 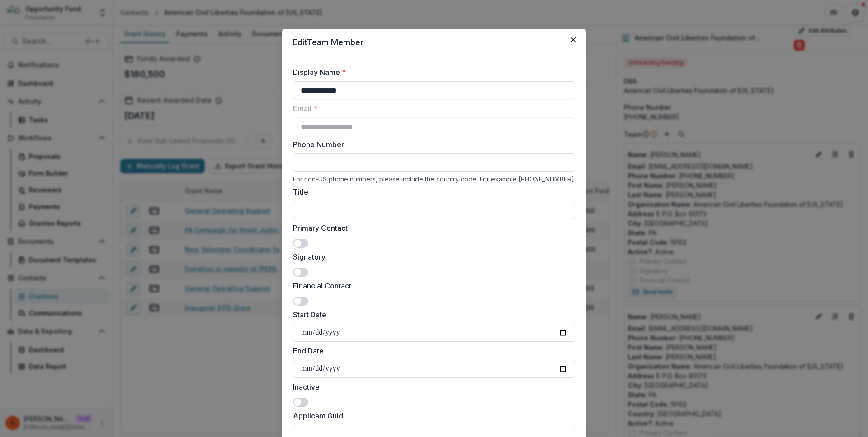 I want to click on label: Start Date, so click(x=431, y=315).